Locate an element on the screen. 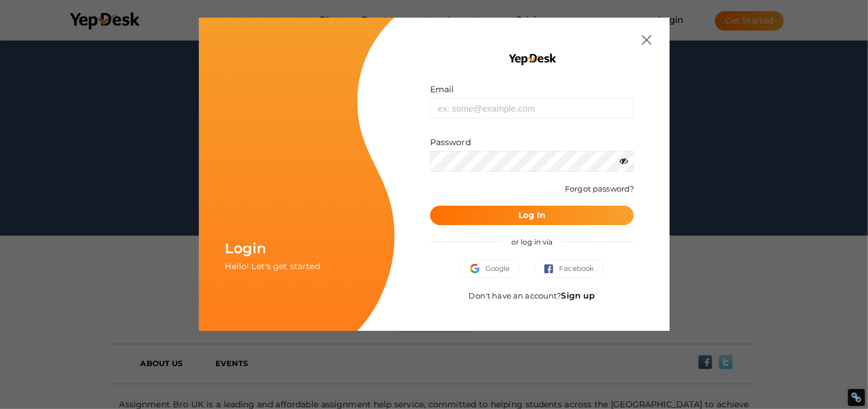  button: Facebook is located at coordinates (569, 269).